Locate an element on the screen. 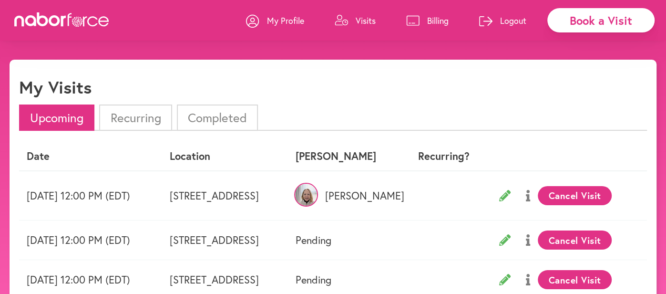 Image resolution: width=666 pixels, height=294 pixels. p: My Profile is located at coordinates (286, 21).